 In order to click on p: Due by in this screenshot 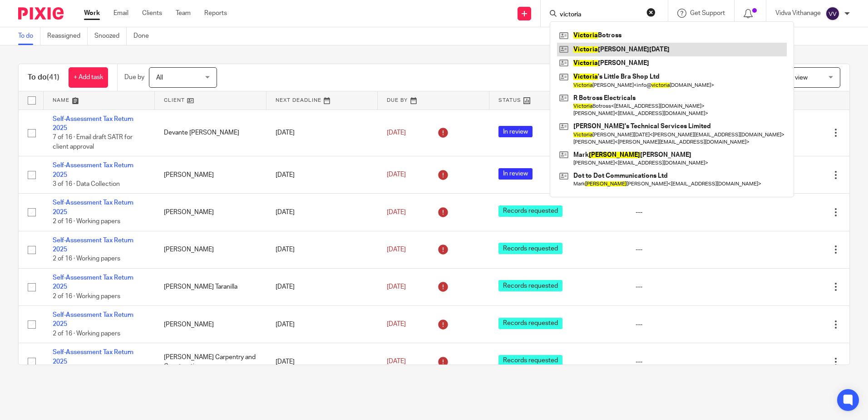, I will do `click(135, 77)`.